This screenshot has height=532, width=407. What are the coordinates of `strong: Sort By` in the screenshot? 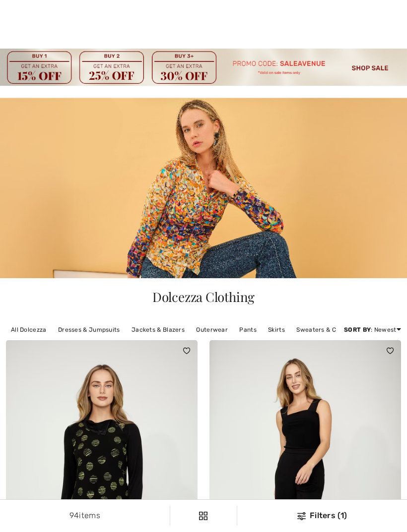 It's located at (357, 330).